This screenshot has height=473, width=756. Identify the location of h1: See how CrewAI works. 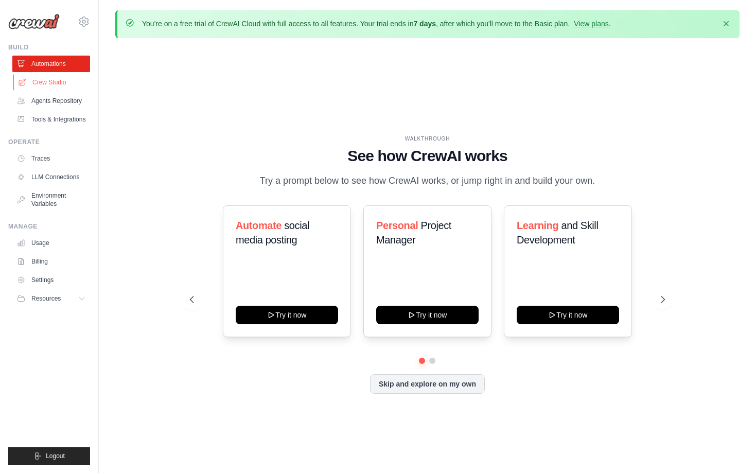
(427, 156).